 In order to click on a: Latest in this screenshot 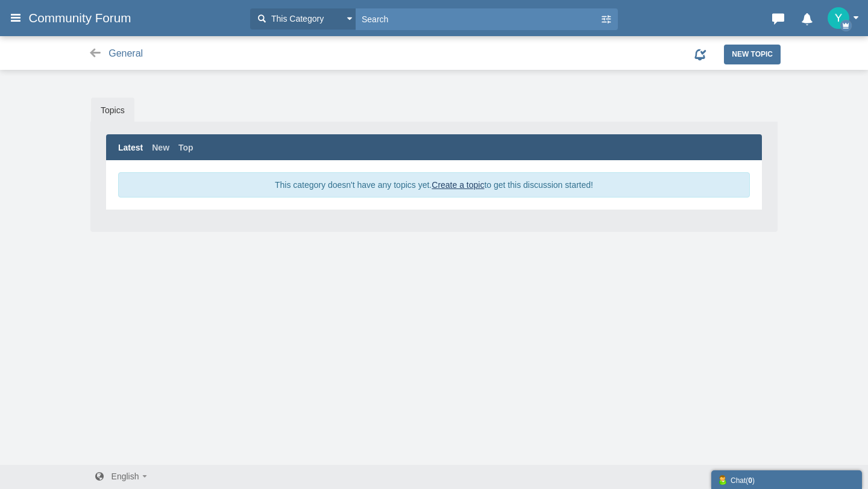, I will do `click(130, 148)`.